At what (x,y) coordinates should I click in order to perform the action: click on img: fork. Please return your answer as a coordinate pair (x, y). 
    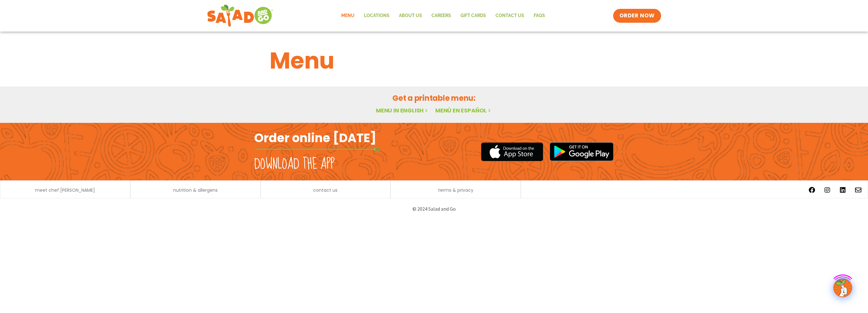
    Looking at the image, I should click on (317, 149).